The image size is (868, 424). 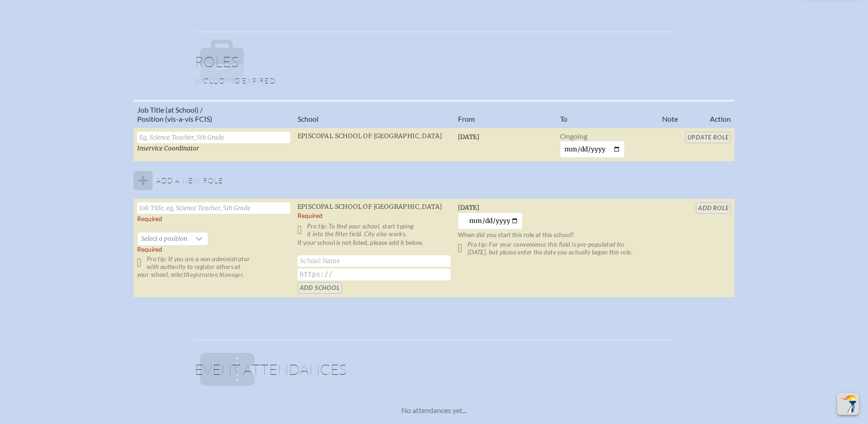 I want to click on span: Ongoing, so click(x=573, y=136).